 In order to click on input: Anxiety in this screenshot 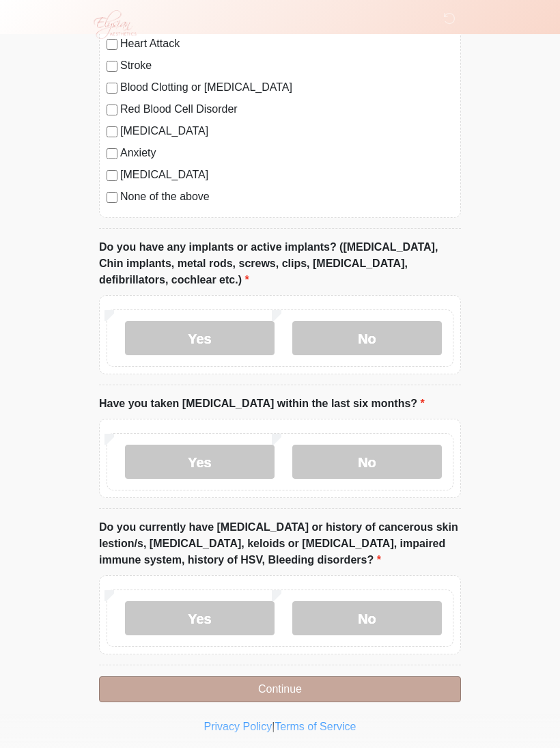, I will do `click(112, 153)`.